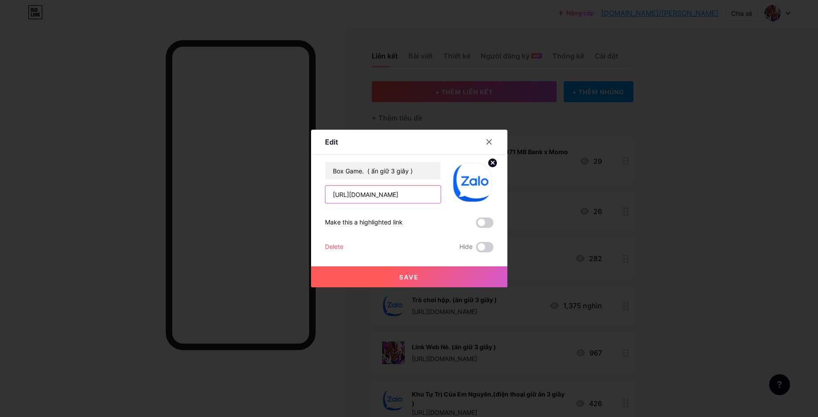 The width and height of the screenshot is (818, 417). Describe the element at coordinates (383, 171) in the screenshot. I see `input: Title` at that location.